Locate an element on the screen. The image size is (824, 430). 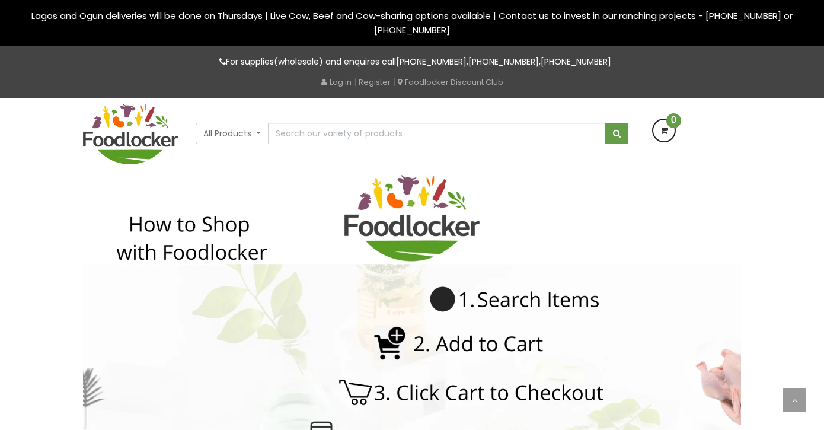
a: Log in is located at coordinates (336, 82).